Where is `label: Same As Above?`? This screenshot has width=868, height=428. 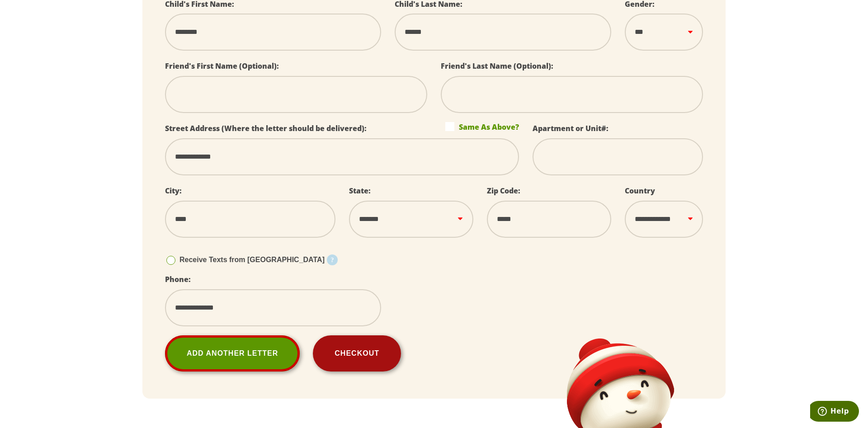
label: Same As Above? is located at coordinates (482, 126).